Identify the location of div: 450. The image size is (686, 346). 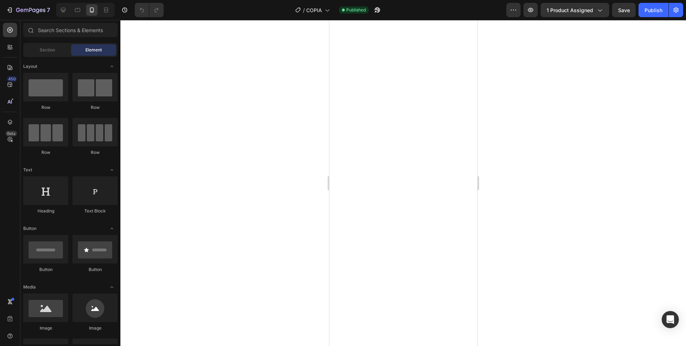
(12, 79).